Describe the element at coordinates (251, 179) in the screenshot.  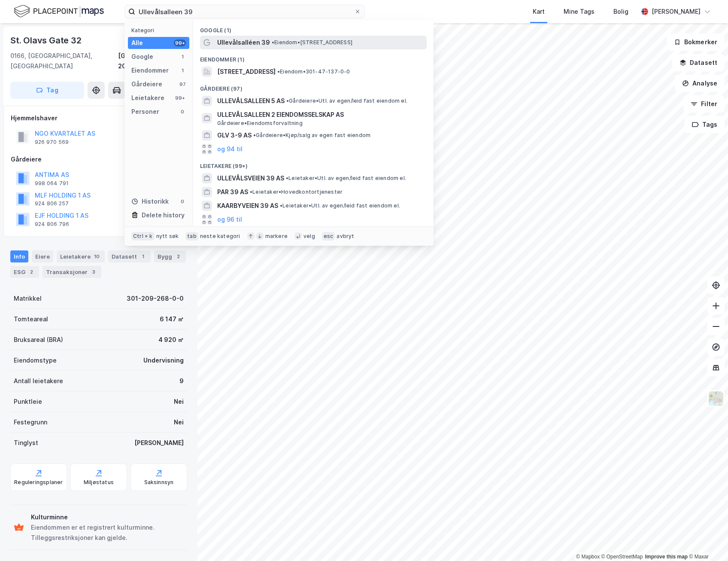
I see `span: ULLEVÅLSVEIEN 39 AS` at that location.